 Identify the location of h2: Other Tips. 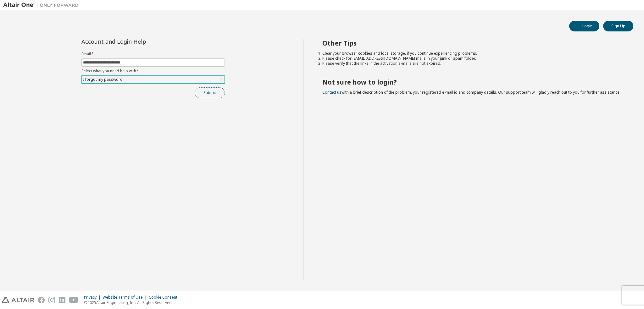
(473, 43).